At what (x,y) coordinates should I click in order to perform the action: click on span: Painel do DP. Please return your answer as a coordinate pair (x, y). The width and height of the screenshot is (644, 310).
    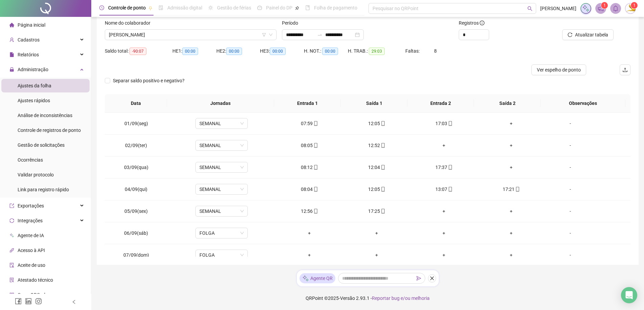
    Looking at the image, I should click on (279, 8).